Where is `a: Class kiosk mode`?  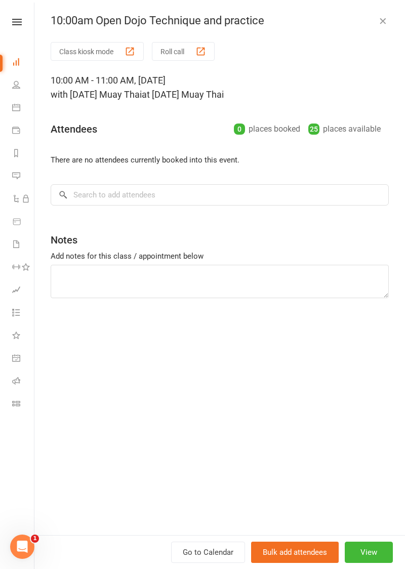 a: Class kiosk mode is located at coordinates (23, 404).